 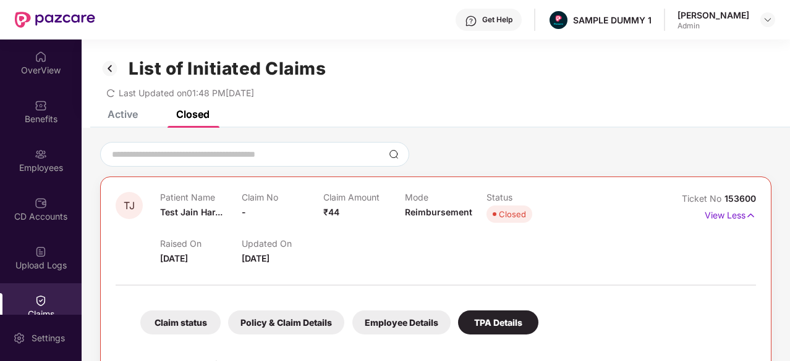 What do you see at coordinates (201, 243) in the screenshot?
I see `p: Raised On` at bounding box center [201, 243].